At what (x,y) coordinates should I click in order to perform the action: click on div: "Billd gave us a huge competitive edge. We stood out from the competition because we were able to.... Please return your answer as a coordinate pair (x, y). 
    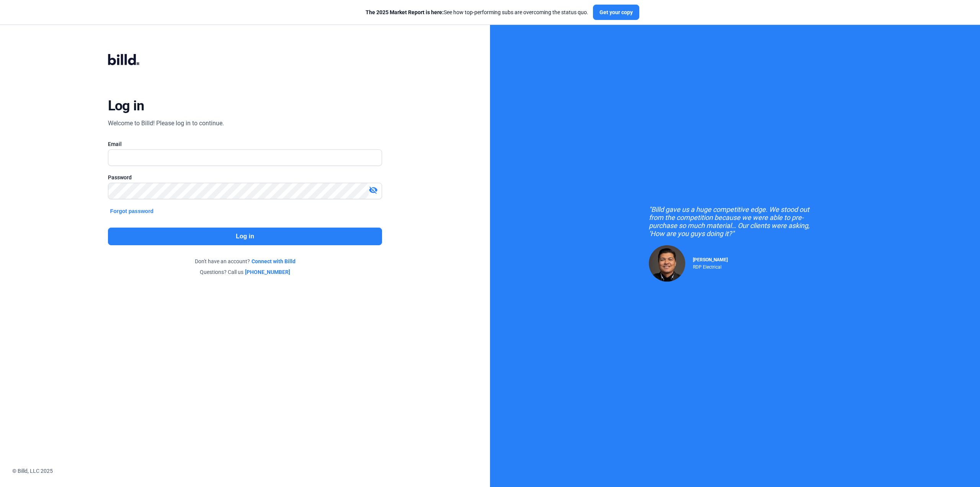
    Looking at the image, I should click on (735, 221).